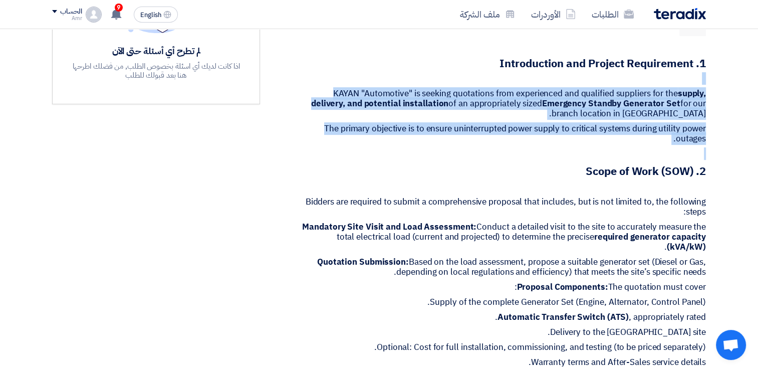  I want to click on strong: 1. Introduction and Project Requirement, so click(603, 63).